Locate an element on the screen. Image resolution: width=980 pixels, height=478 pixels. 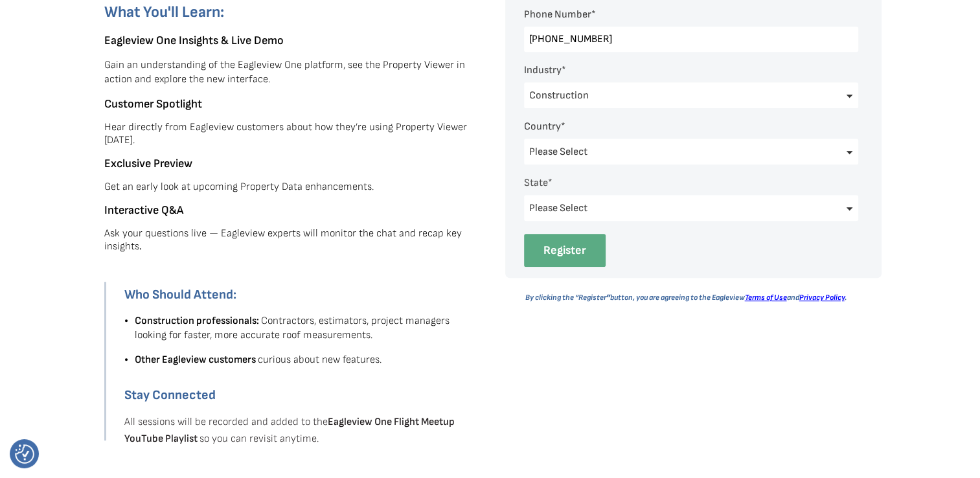
a: Privacy Policy is located at coordinates (822, 297).